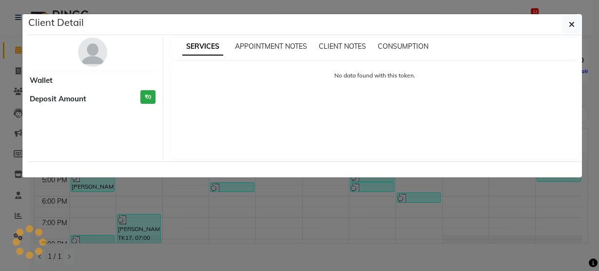 The image size is (599, 271). What do you see at coordinates (148, 97) in the screenshot?
I see `h3: ₹0` at bounding box center [148, 97].